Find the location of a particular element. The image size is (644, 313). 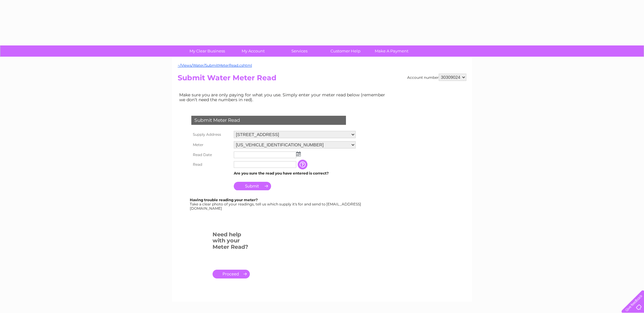

h2: Submit Water Meter Read is located at coordinates (322, 80).